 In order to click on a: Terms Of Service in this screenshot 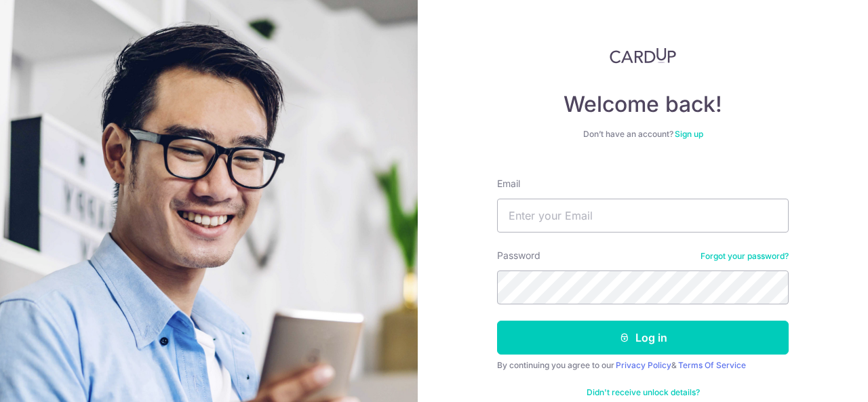, I will do `click(712, 364)`.